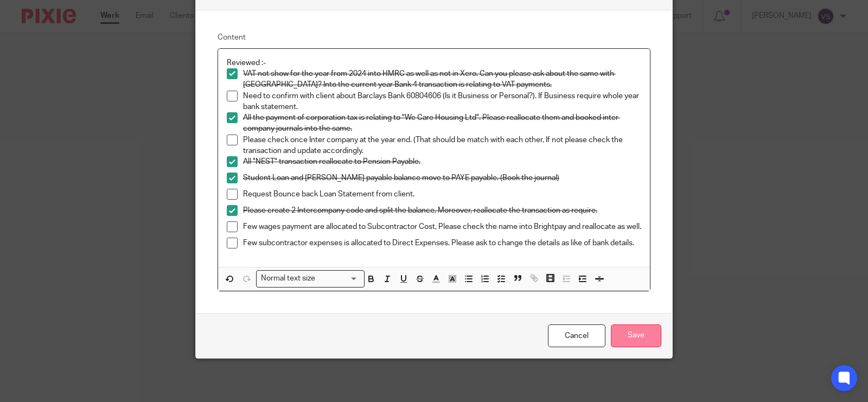 The image size is (868, 402). I want to click on p: Please create 2 Intercompany code and split the balance, Moreover, reallocate the transaction as ..., so click(442, 211).